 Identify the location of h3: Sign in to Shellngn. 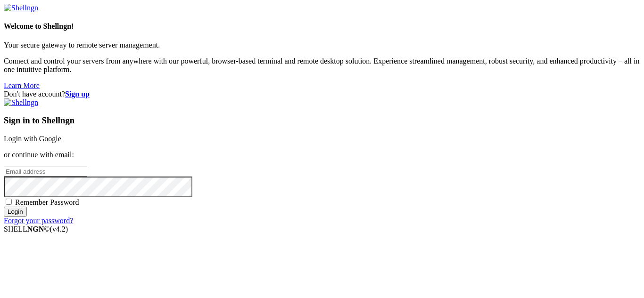
(322, 121).